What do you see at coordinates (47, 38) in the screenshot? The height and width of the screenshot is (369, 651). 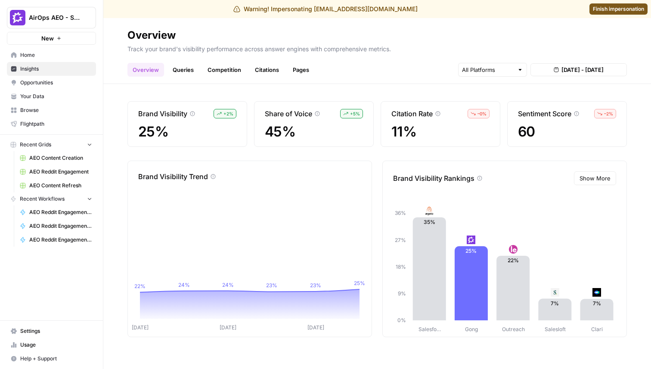 I see `span: New` at bounding box center [47, 38].